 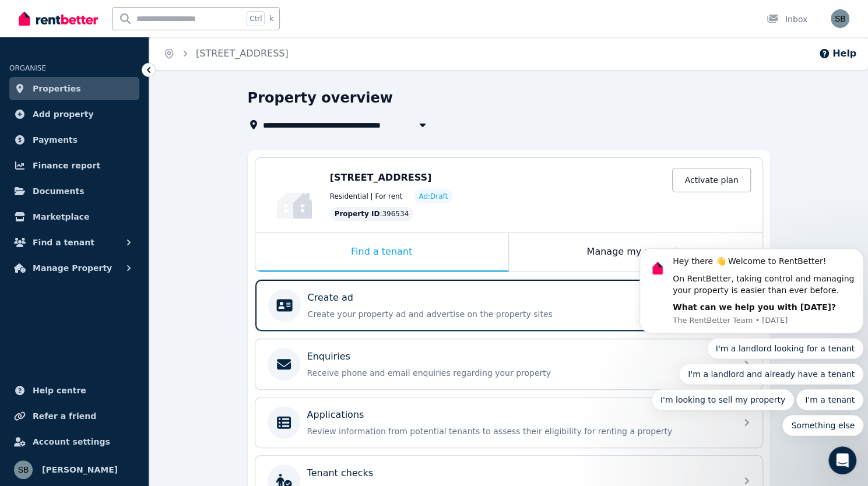 I want to click on span: Marketplace, so click(x=60, y=217).